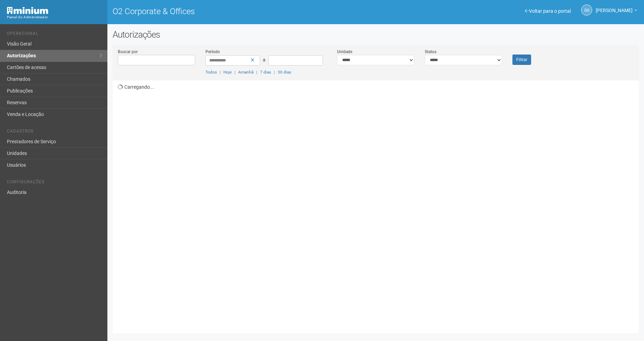 This screenshot has width=644, height=341. Describe the element at coordinates (213, 52) in the screenshot. I see `label: Período` at that location.